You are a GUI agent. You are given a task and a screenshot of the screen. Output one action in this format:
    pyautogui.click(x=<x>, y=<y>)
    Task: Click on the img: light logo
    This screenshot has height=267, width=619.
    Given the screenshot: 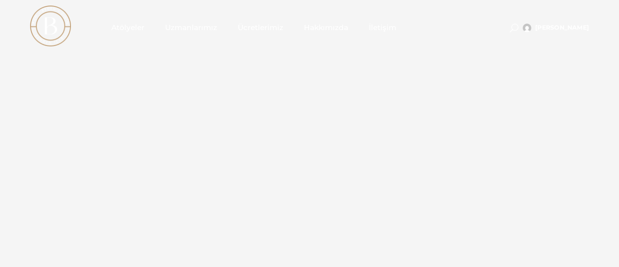 What is the action you would take?
    pyautogui.click(x=50, y=26)
    